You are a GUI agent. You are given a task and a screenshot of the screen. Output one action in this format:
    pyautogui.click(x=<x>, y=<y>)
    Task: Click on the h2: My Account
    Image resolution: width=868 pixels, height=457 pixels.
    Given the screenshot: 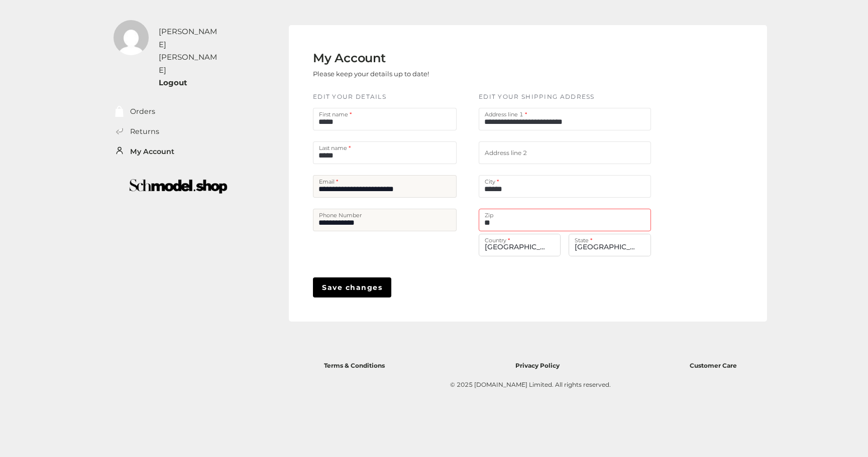 What is the action you would take?
    pyautogui.click(x=371, y=58)
    